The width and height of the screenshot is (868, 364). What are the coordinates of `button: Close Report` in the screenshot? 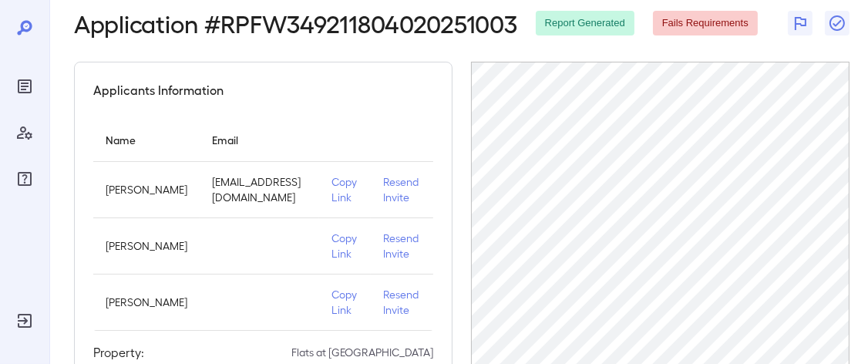 It's located at (838, 23).